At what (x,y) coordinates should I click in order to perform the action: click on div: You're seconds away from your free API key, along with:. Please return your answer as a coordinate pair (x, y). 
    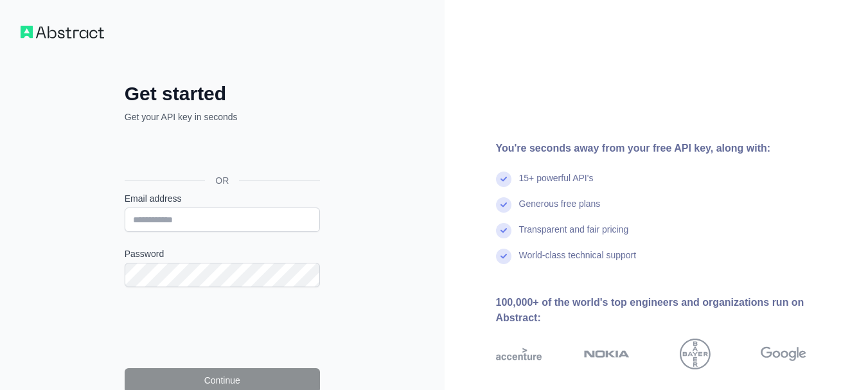
    Looking at the image, I should click on (672, 148).